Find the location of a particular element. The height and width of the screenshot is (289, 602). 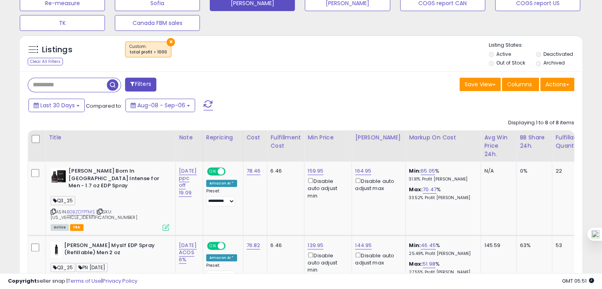

img: one_i.png is located at coordinates (595, 234).